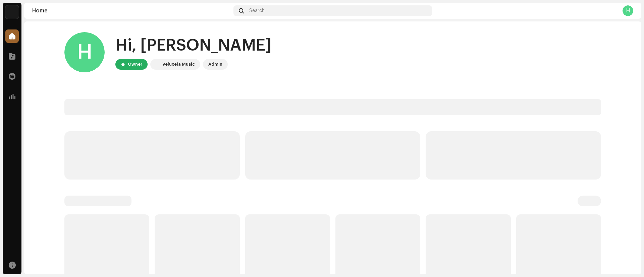 The width and height of the screenshot is (644, 277). What do you see at coordinates (132, 11) in the screenshot?
I see `div: Home` at bounding box center [132, 11].